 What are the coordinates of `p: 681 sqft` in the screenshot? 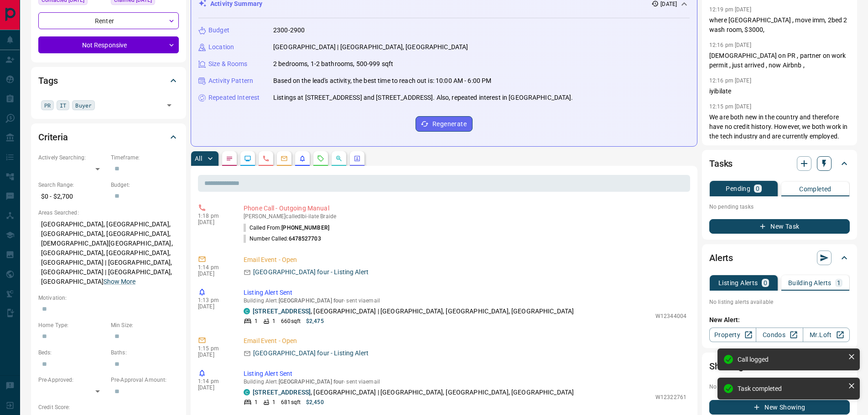 It's located at (291, 403).